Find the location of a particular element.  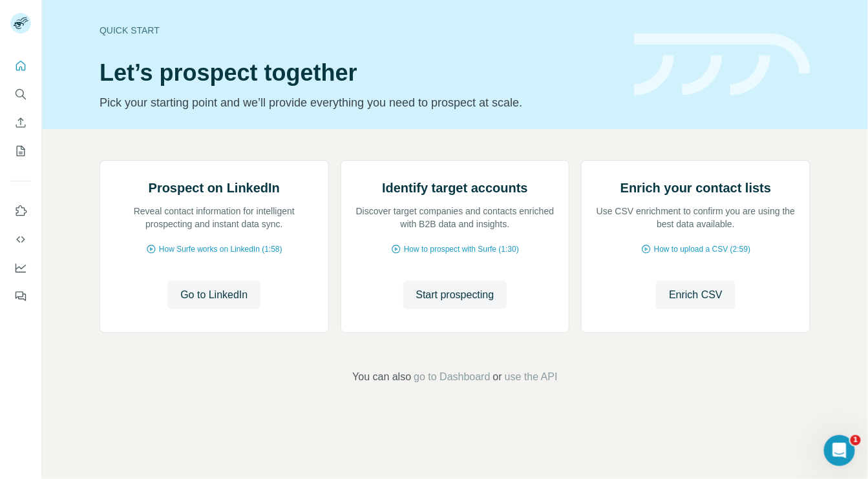

p: Discover target companies and contacts enriched with B2B data and insights. is located at coordinates (455, 217).